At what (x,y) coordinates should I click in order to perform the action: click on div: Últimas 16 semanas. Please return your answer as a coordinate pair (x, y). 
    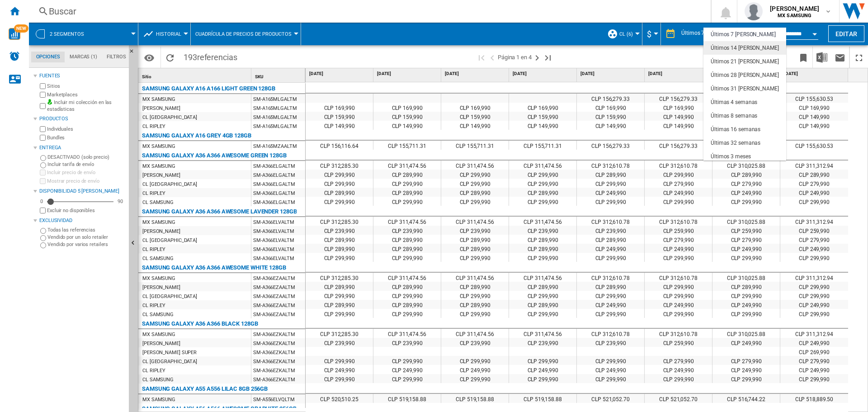
    Looking at the image, I should click on (736, 129).